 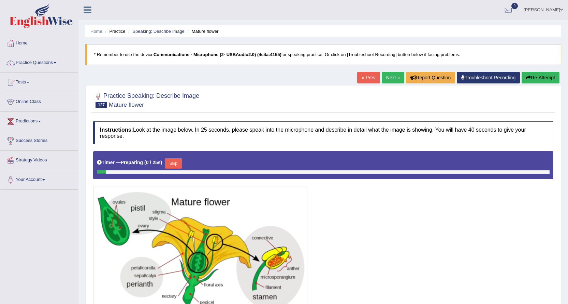 I want to click on span: 127, so click(x=101, y=105).